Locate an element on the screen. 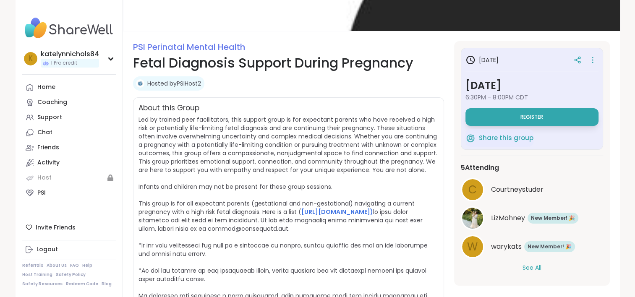  img: ShareWell Nav Logo is located at coordinates (69, 28).